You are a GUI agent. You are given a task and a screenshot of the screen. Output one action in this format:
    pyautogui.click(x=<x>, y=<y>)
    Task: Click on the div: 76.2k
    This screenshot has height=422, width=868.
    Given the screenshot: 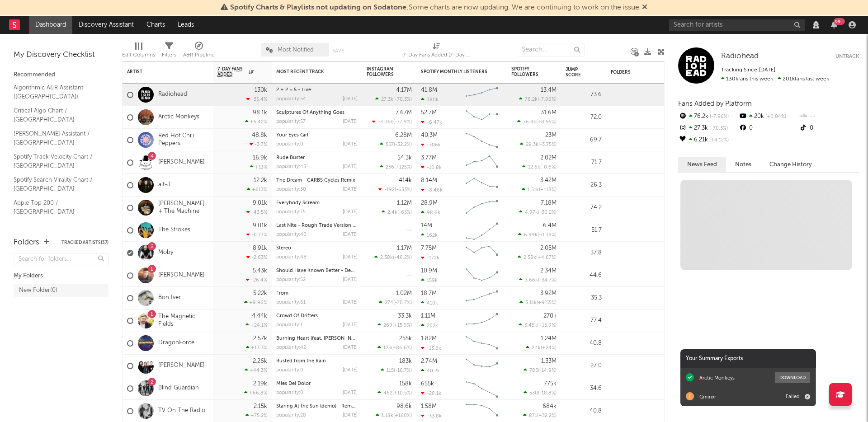 What is the action you would take?
    pyautogui.click(x=708, y=117)
    